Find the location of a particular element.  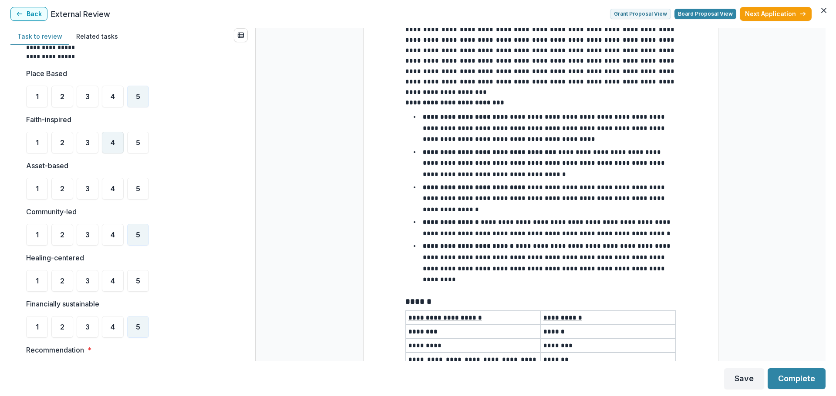

p: Faith-inspired is located at coordinates (49, 120).